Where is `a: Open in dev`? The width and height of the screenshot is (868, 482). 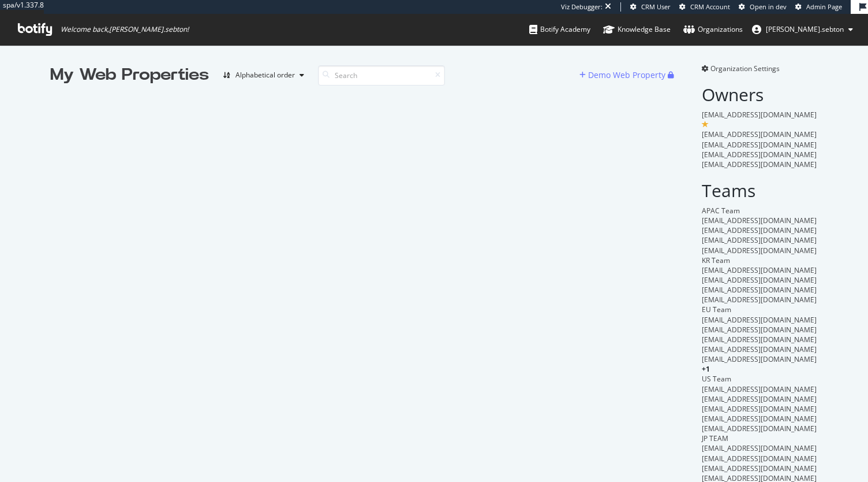 a: Open in dev is located at coordinates (763, 7).